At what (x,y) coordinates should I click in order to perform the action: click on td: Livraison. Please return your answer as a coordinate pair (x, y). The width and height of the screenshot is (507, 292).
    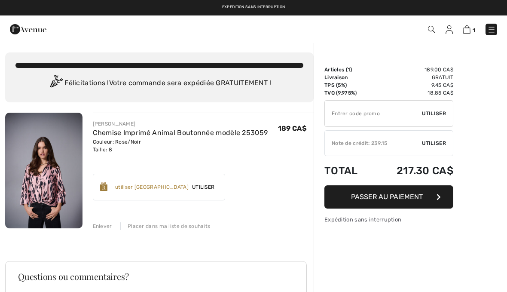
    Looking at the image, I should click on (348, 77).